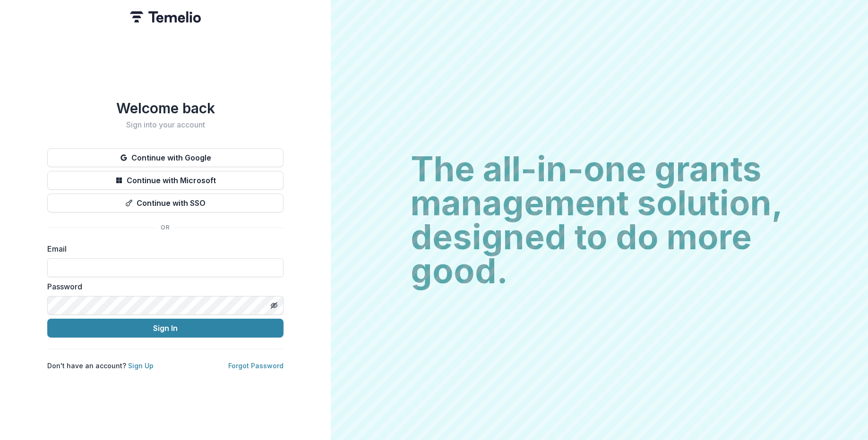 This screenshot has width=868, height=440. Describe the element at coordinates (165, 328) in the screenshot. I see `button: Sign In` at that location.